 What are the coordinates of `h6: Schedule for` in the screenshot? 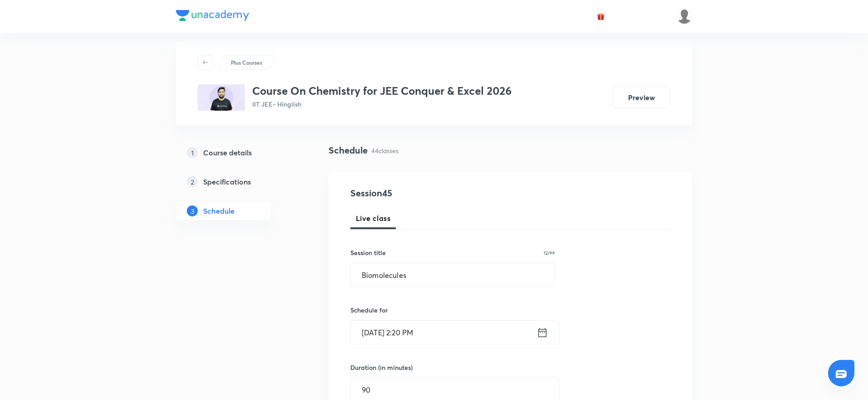 It's located at (453, 309).